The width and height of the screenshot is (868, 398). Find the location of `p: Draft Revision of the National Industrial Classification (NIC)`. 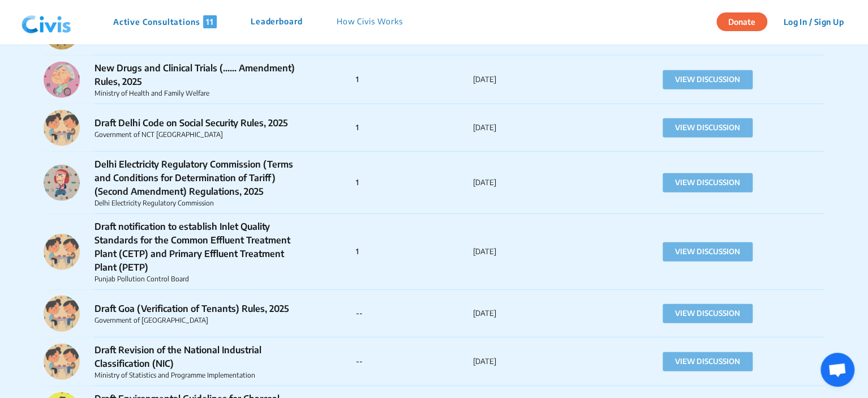

p: Draft Revision of the National Industrial Classification (NIC) is located at coordinates (199, 357).